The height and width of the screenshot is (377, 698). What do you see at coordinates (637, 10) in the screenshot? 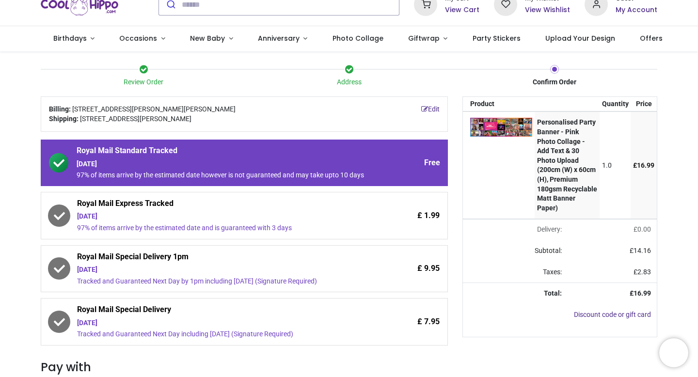
I see `a: My Account` at bounding box center [637, 10].